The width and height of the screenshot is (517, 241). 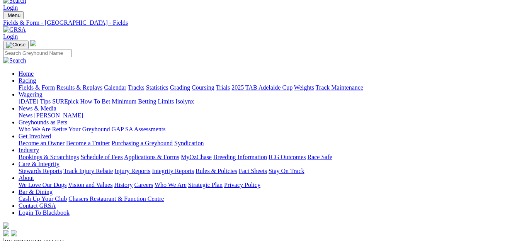 I want to click on div: Racing, so click(x=266, y=88).